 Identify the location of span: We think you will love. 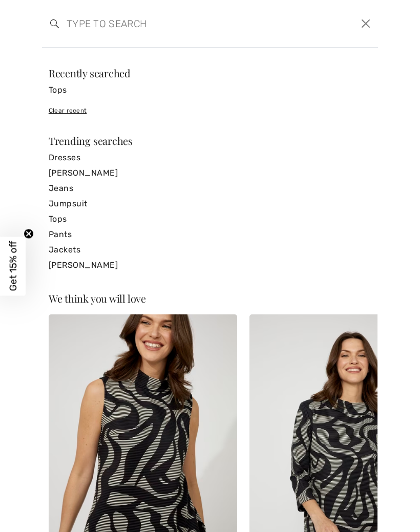
(97, 298).